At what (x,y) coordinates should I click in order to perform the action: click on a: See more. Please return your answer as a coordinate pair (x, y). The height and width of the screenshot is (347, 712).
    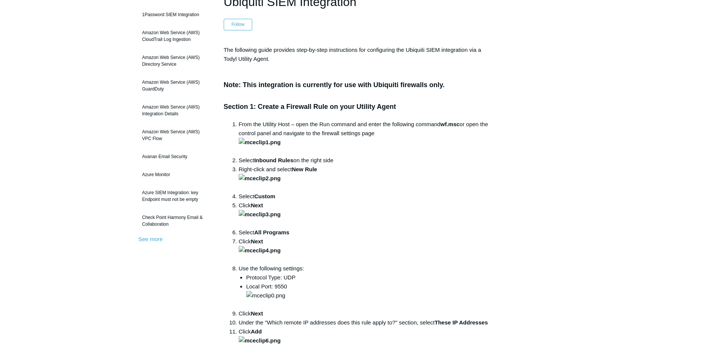
    Looking at the image, I should click on (150, 239).